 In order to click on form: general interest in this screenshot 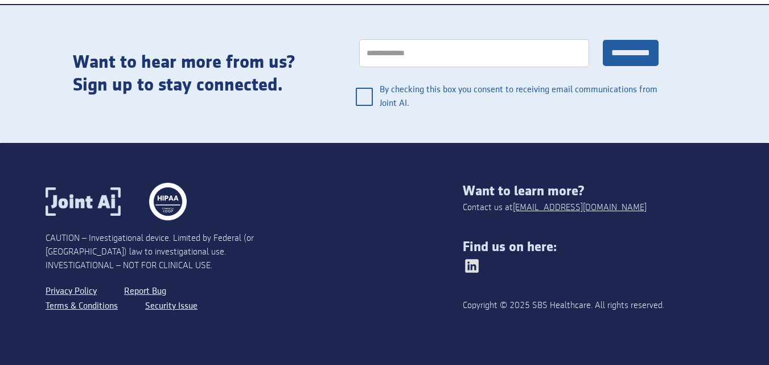, I will do `click(509, 74)`.